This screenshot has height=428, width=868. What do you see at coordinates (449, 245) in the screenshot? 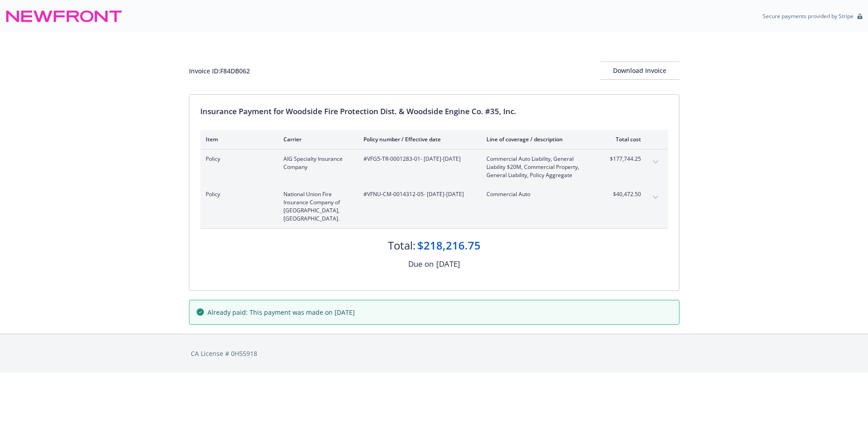
I see `div: $218,216.75` at bounding box center [449, 245].